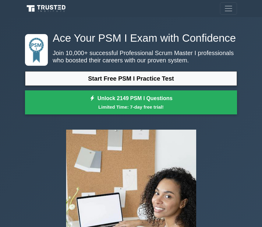  I want to click on h1: Ace Your PSM I Exam with Confidence, so click(131, 38).